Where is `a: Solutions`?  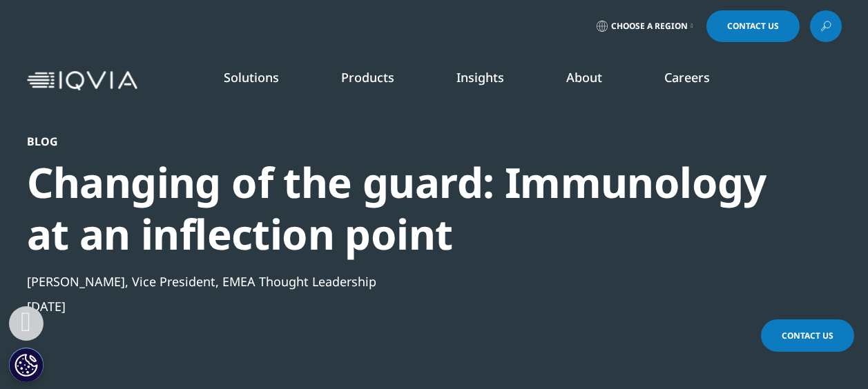
a: Solutions is located at coordinates (251, 77).